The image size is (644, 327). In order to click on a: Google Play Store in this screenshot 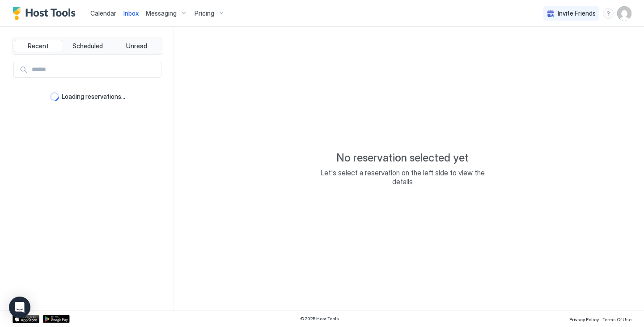, I will do `click(56, 319)`.